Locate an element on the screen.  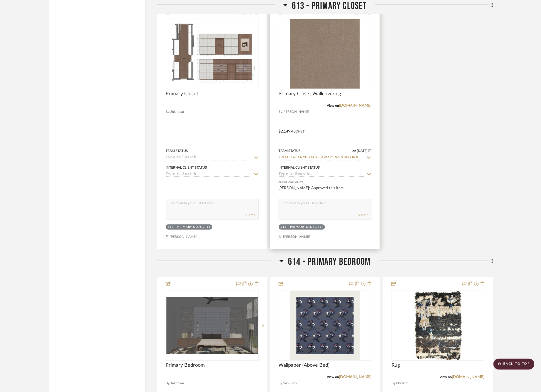
img: Primary Closet Wallcovering is located at coordinates (325, 54).